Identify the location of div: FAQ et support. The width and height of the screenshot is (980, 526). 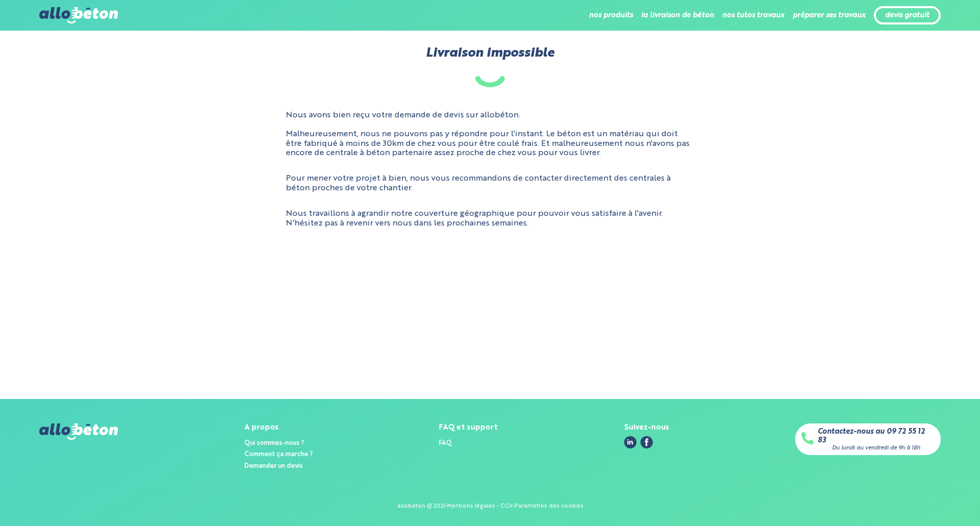
(468, 428).